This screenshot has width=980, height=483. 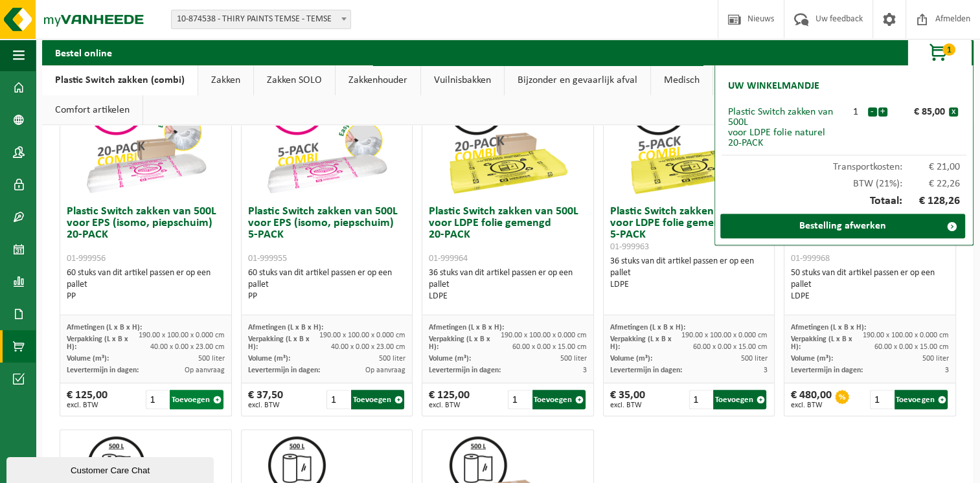 I want to click on div: 50 stuks van dit artikel passen er op een pallet, so click(x=870, y=285).